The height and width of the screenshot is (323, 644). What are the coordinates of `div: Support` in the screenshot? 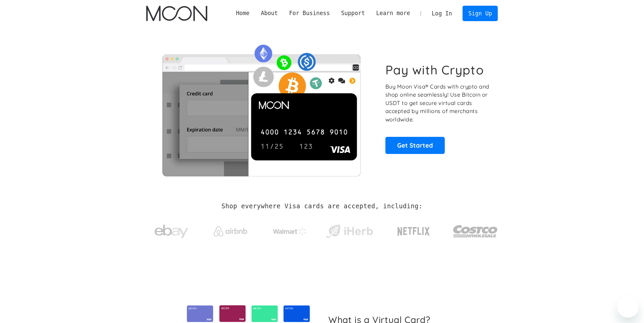 It's located at (353, 13).